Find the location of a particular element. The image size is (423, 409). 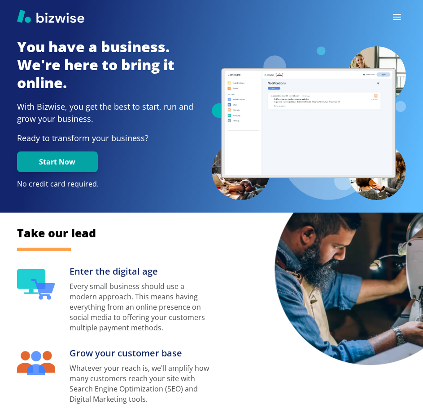

a: Start Now is located at coordinates (57, 162).